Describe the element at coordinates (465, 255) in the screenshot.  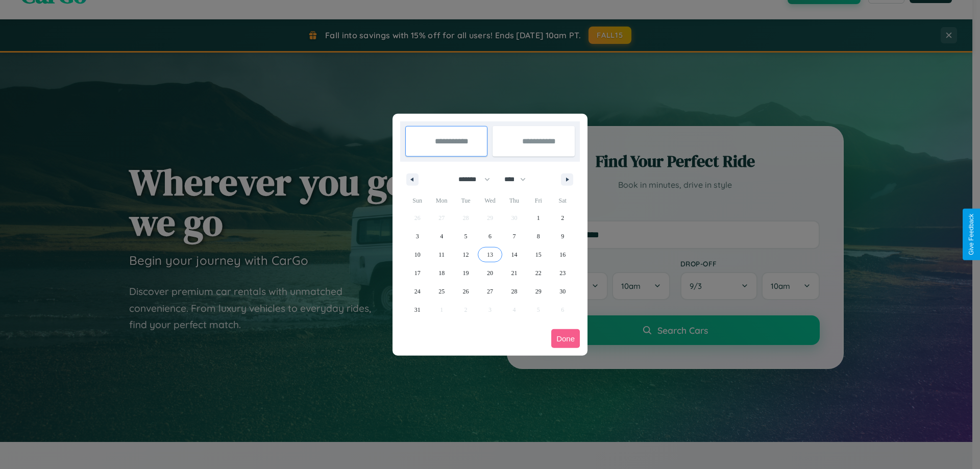
I see `button: 12` at that location.